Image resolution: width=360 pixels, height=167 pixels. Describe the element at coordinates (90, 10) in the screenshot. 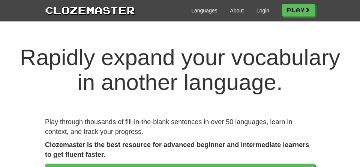

I see `a: Clozemaster` at that location.